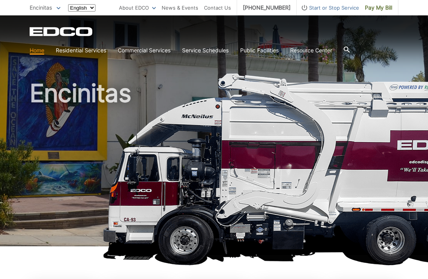  What do you see at coordinates (37, 50) in the screenshot?
I see `a: Home` at bounding box center [37, 50].